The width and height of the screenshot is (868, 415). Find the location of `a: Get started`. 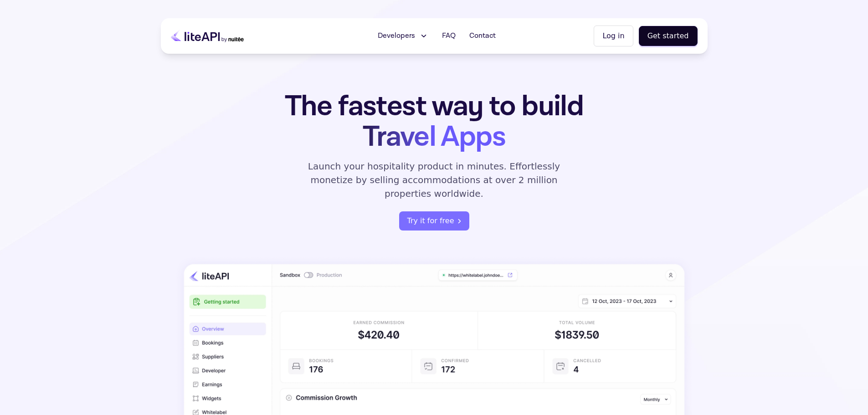

a: Get started is located at coordinates (668, 36).